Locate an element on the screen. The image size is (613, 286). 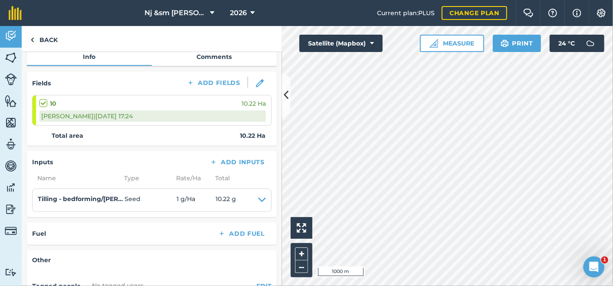
span: 1 is located at coordinates (604, 260).